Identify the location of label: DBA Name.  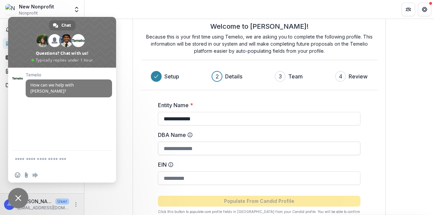
(257, 135).